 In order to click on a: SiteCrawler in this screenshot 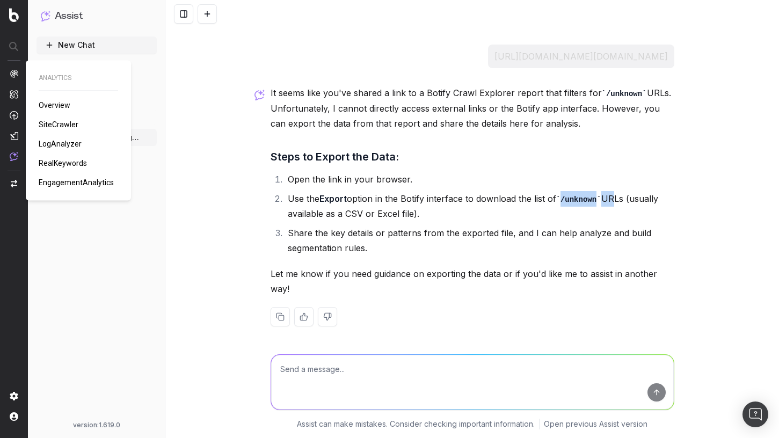, I will do `click(61, 125)`.